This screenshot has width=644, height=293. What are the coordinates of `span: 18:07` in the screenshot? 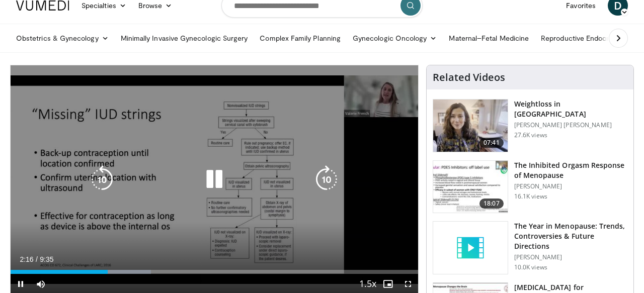 It's located at (492, 204).